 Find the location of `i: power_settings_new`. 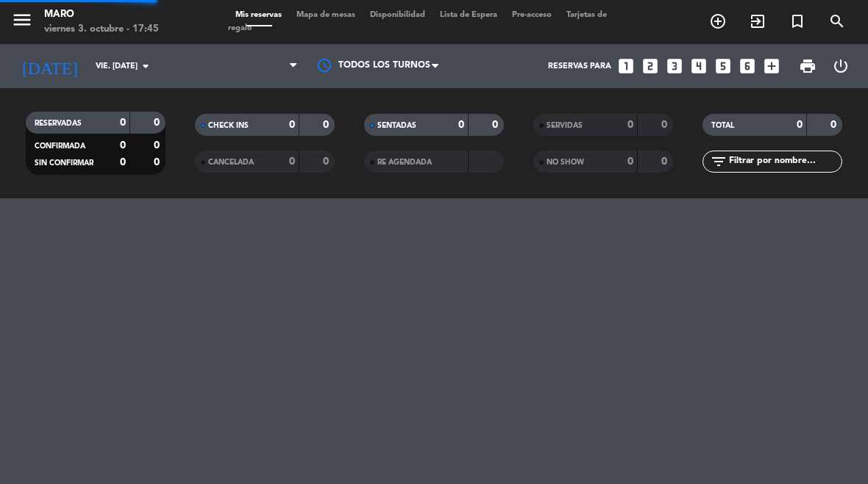

i: power_settings_new is located at coordinates (841, 66).